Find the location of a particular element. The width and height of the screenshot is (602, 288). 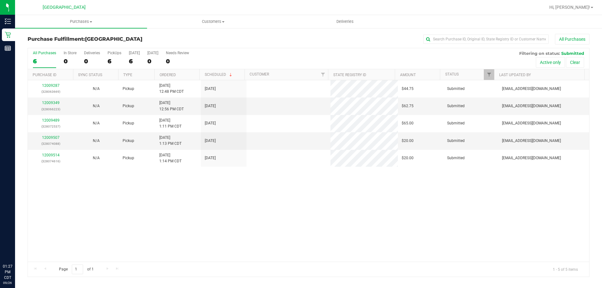

p: 09/26 is located at coordinates (8, 283).